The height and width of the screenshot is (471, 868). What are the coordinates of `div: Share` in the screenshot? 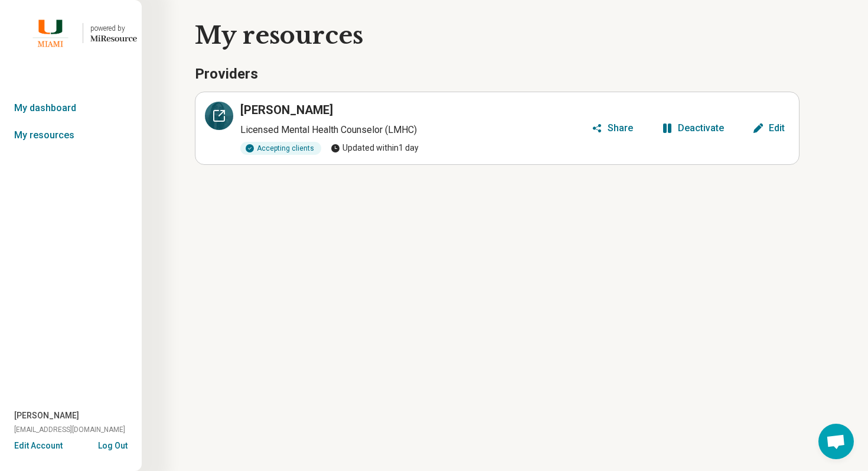 It's located at (620, 128).